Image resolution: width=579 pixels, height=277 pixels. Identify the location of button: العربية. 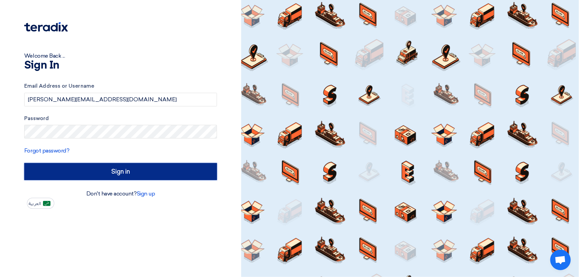
(41, 203).